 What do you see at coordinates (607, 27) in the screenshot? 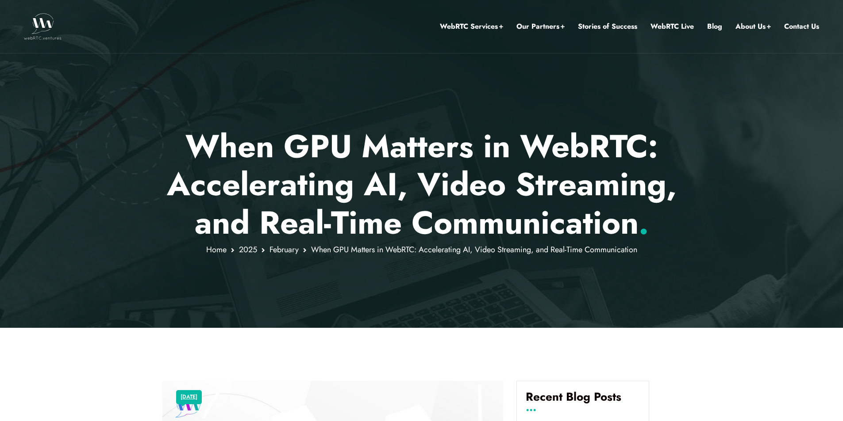
I see `a: Stories of Success` at bounding box center [607, 27].